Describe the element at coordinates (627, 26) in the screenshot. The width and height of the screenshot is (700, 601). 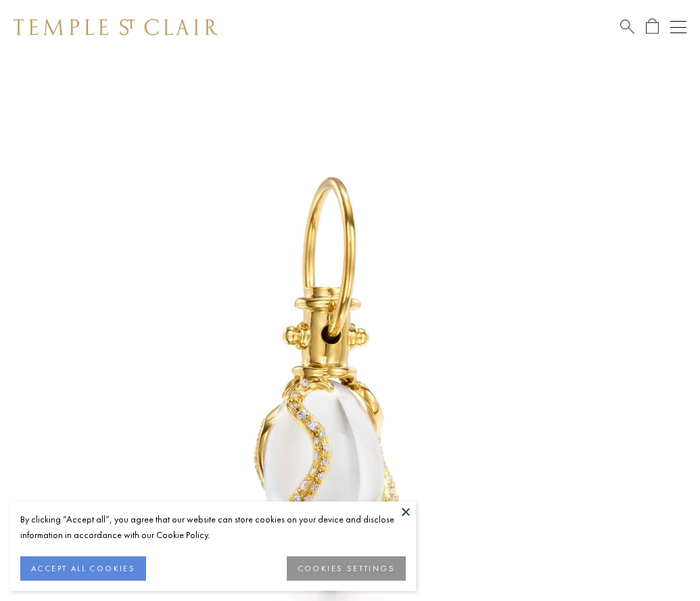
I see `a: Search` at that location.